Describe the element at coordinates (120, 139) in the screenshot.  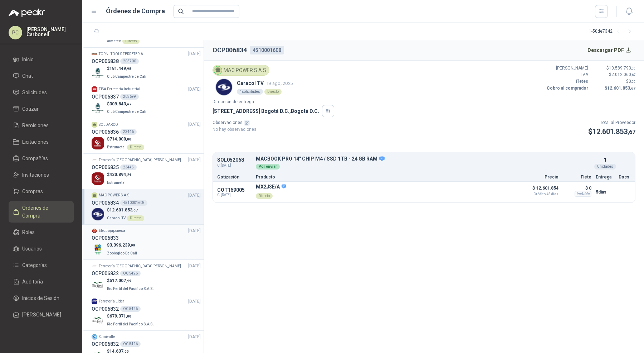
I see `span: 714.000` at that location.